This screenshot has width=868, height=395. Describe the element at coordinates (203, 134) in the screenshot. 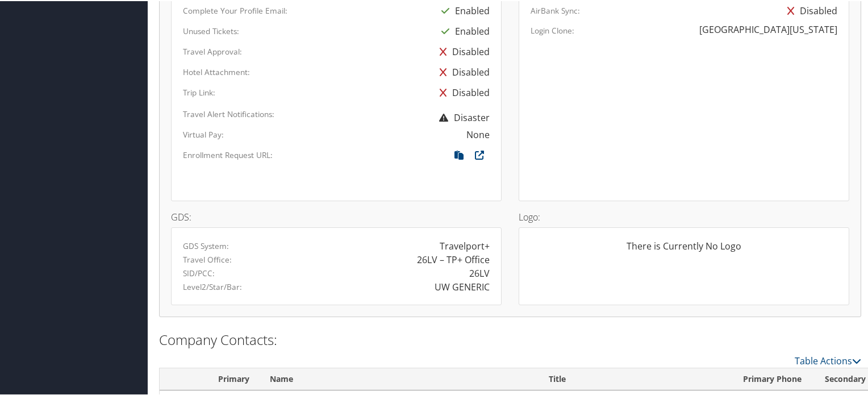

I see `label: Virtual Pay:` at that location.